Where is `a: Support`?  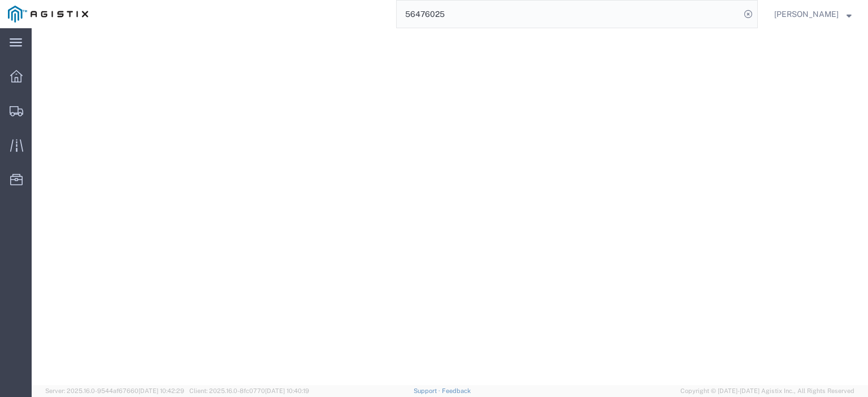 a: Support is located at coordinates (427, 390).